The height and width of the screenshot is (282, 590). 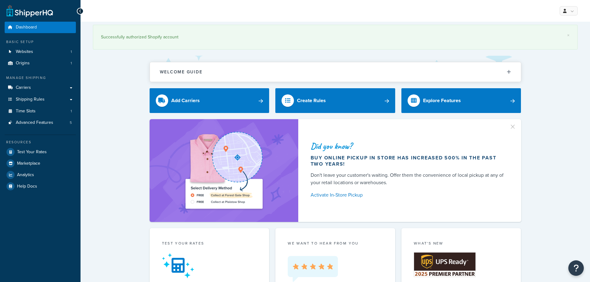 I want to click on a: Add Carriers, so click(x=210, y=101).